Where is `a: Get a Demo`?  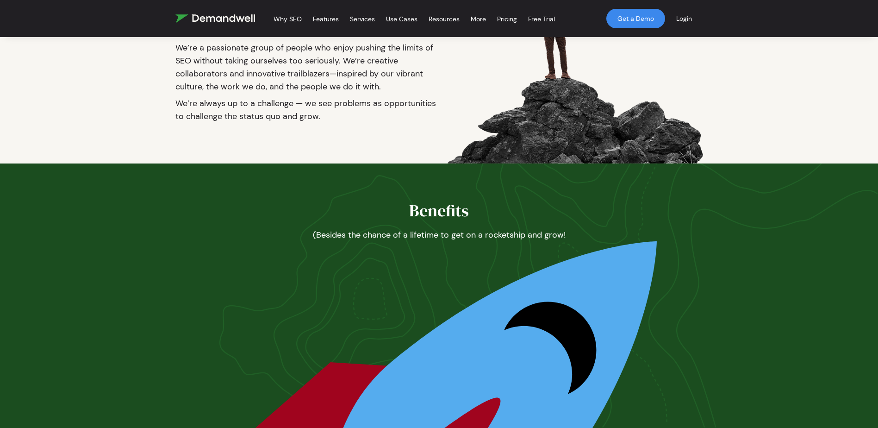 a: Get a Demo is located at coordinates (635, 19).